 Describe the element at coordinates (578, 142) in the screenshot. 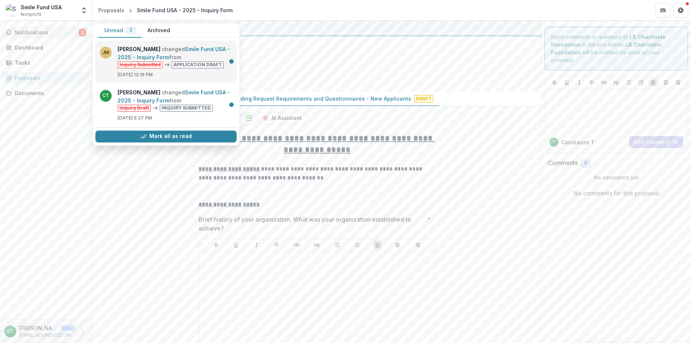

I see `p: Constanze T` at that location.